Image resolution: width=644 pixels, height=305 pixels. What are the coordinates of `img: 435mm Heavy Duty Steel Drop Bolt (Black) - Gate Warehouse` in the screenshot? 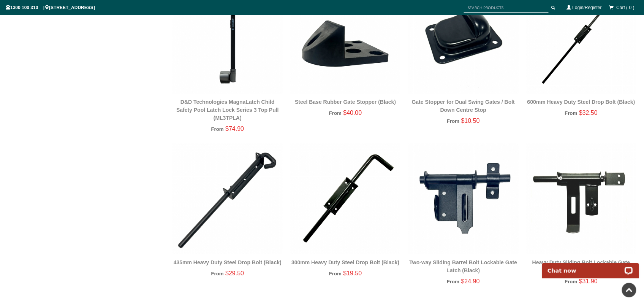 It's located at (228, 199).